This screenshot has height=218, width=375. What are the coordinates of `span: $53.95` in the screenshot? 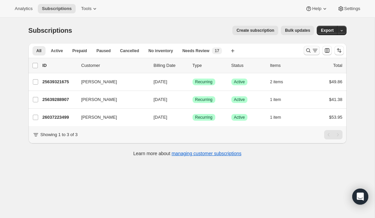 It's located at (336, 117).